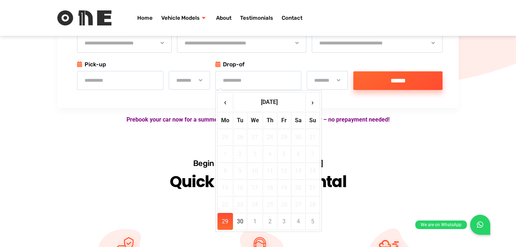 The height and width of the screenshot is (247, 516). What do you see at coordinates (145, 18) in the screenshot?
I see `a: Home` at bounding box center [145, 18].